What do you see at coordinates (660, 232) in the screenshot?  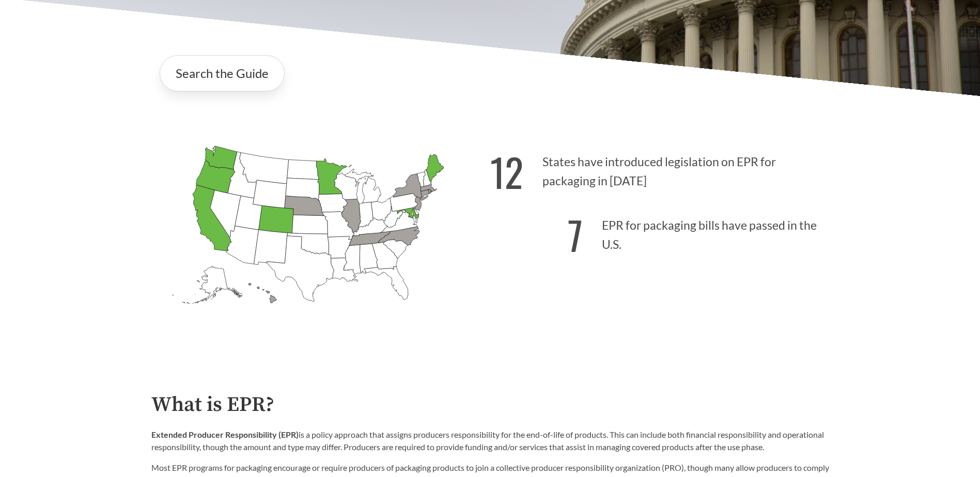 I see `p: EPR for packaging bills have passed in the U.S.` at bounding box center [660, 232].